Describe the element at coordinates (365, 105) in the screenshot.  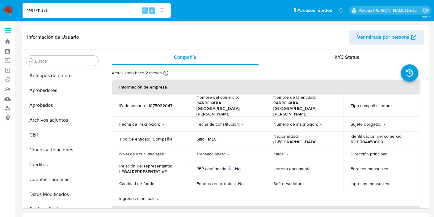
I see `p: Tipo compañía :` at that location.